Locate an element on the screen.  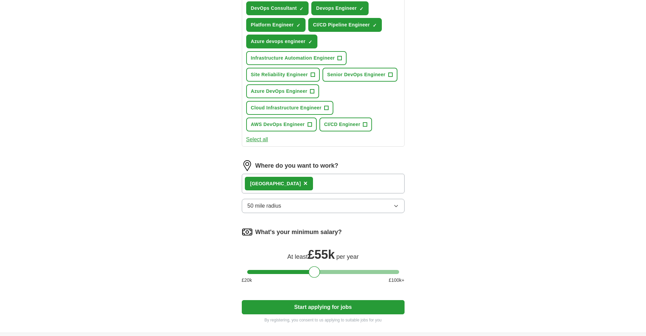
button: 50 mile radius is located at coordinates (323, 206).